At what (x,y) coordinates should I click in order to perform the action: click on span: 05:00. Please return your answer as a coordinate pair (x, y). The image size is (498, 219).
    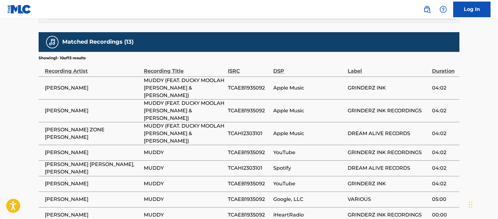
    Looking at the image, I should click on (444, 199).